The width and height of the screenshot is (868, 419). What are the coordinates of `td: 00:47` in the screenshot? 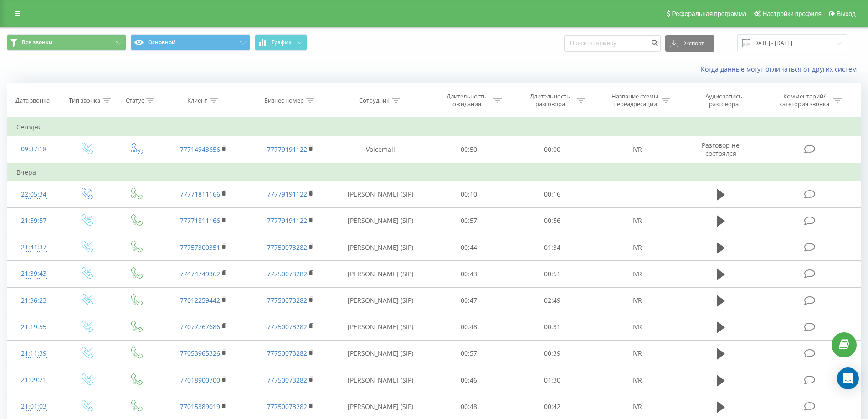 It's located at (469, 301).